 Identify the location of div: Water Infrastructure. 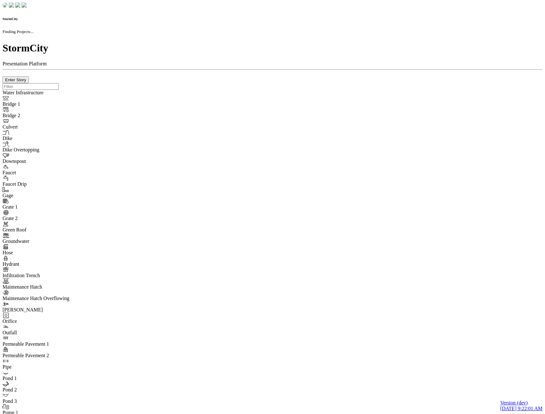
(46, 93).